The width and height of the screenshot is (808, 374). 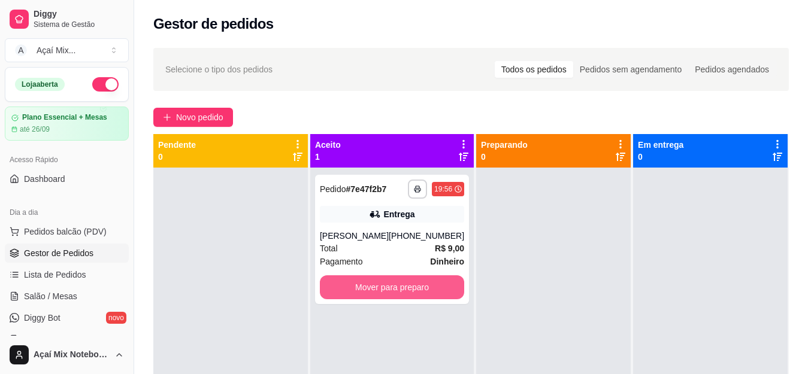 I want to click on span: Diggy, so click(x=78, y=14).